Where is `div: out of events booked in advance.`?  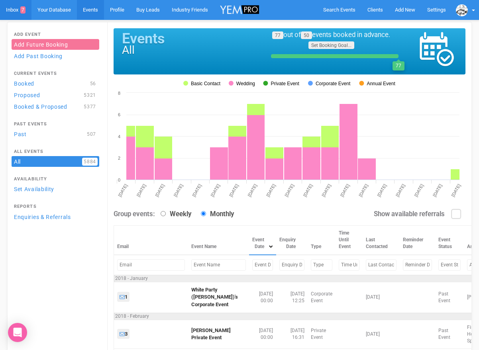 div: out of events booked in advance. is located at coordinates (331, 40).